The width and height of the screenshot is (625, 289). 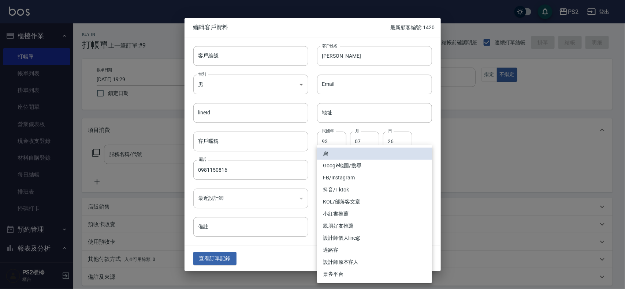 I want to click on em: 無, so click(x=325, y=154).